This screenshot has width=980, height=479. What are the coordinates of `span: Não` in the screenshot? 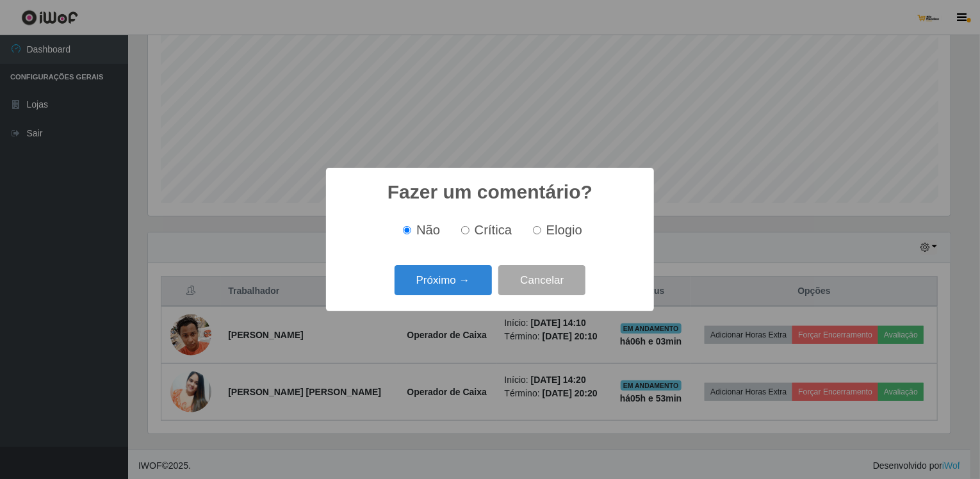 It's located at (428, 230).